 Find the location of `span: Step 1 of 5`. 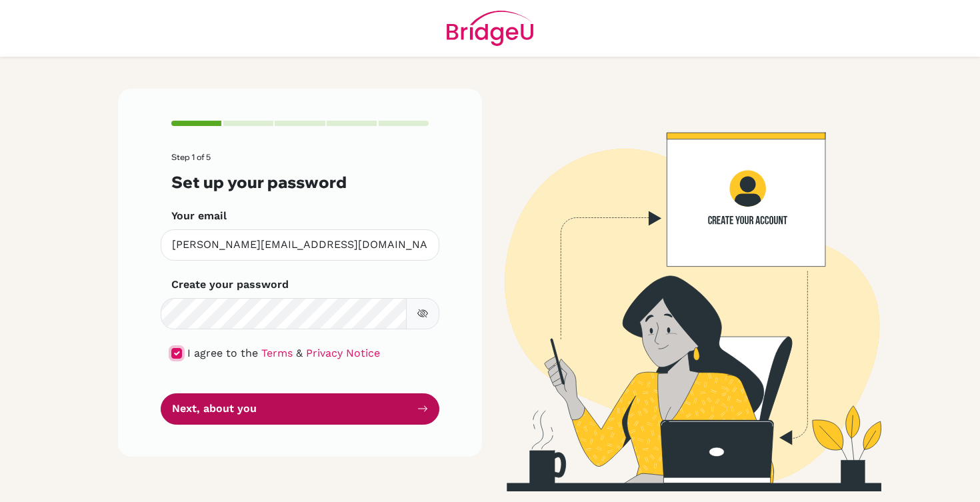

span: Step 1 of 5 is located at coordinates (190, 156).